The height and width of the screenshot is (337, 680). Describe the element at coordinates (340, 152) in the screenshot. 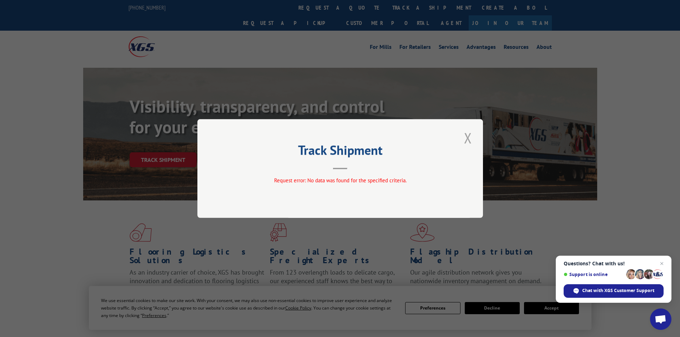

I see `h2: Track Shipment` at that location.